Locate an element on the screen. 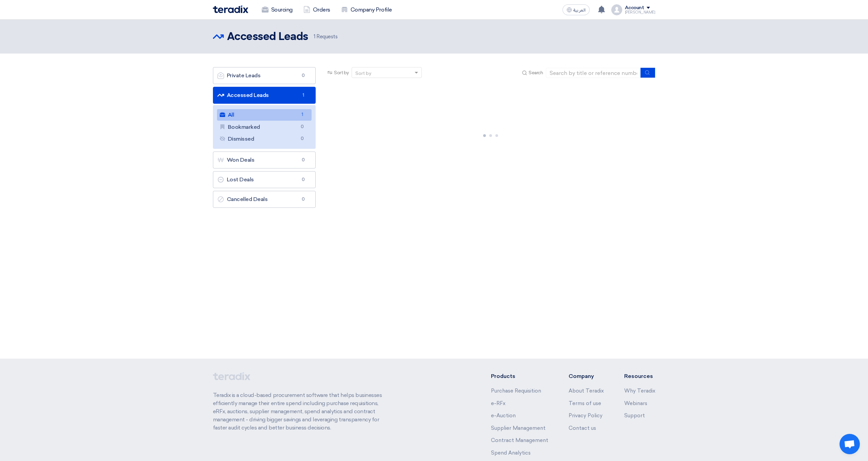 The image size is (868, 461). a: Webinars is located at coordinates (636, 403).